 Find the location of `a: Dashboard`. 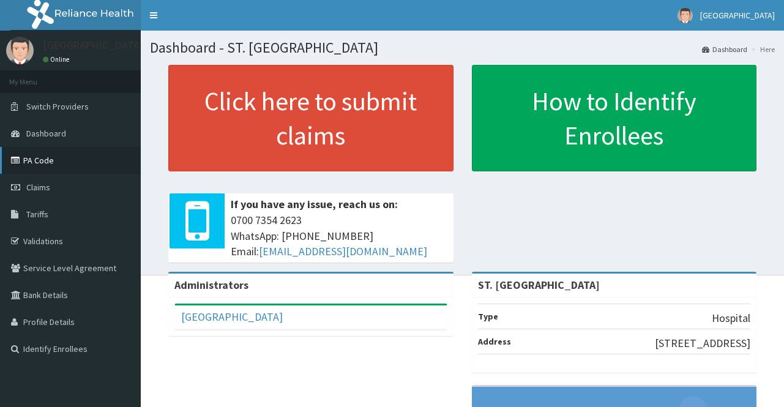

a: Dashboard is located at coordinates (725, 49).